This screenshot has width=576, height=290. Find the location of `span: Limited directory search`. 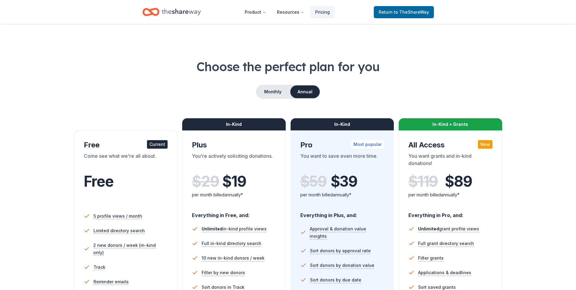

span: Limited directory search is located at coordinates (119, 230).